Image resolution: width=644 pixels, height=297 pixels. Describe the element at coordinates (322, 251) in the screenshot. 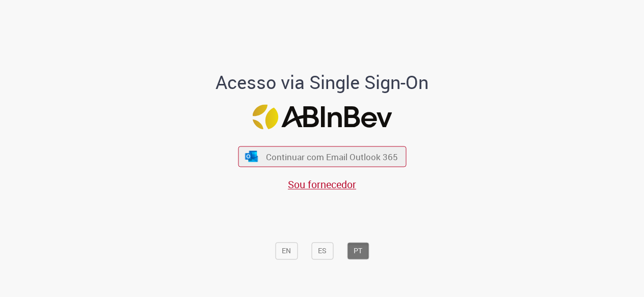

I see `button: ES` at that location.